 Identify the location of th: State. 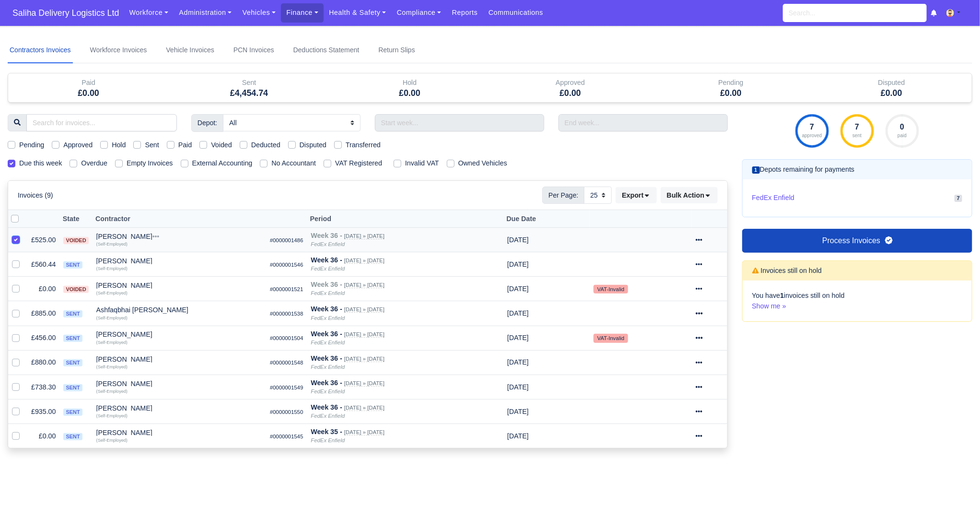
(76, 218).